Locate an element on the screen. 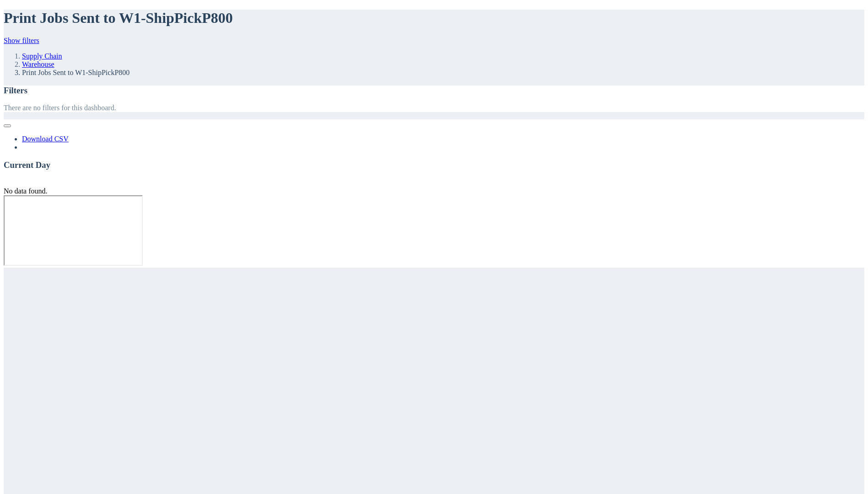 The image size is (868, 494). h1: Print Jobs Sent to W1-ShipPickP800 is located at coordinates (433, 18).